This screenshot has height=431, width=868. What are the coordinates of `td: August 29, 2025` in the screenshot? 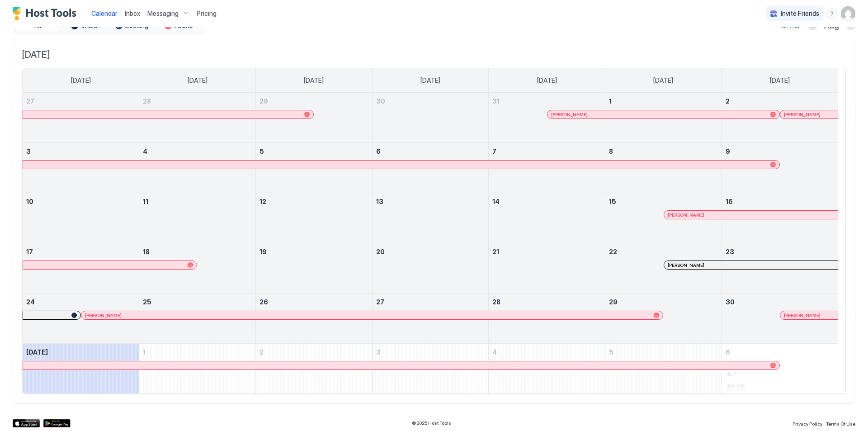 It's located at (664, 319).